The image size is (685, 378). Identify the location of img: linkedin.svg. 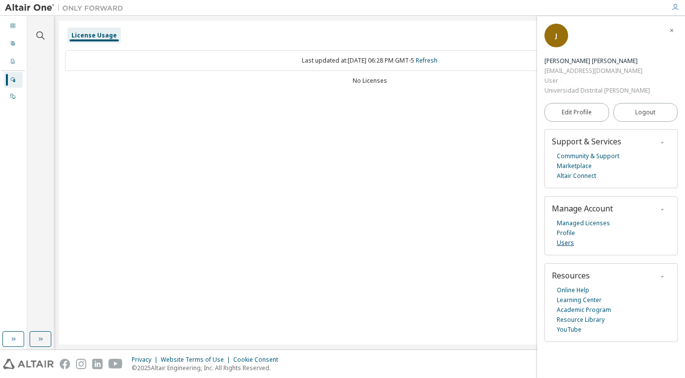
(97, 364).